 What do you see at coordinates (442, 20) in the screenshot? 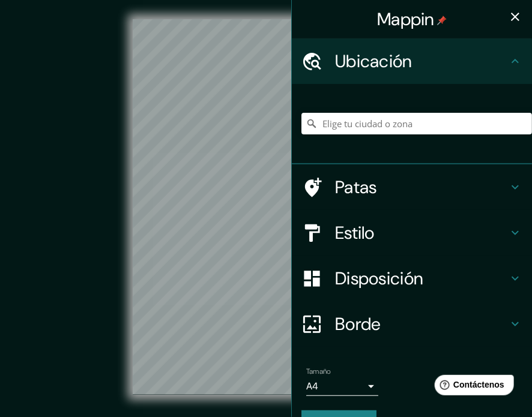
I see `img: pin-icon.png` at bounding box center [442, 20].